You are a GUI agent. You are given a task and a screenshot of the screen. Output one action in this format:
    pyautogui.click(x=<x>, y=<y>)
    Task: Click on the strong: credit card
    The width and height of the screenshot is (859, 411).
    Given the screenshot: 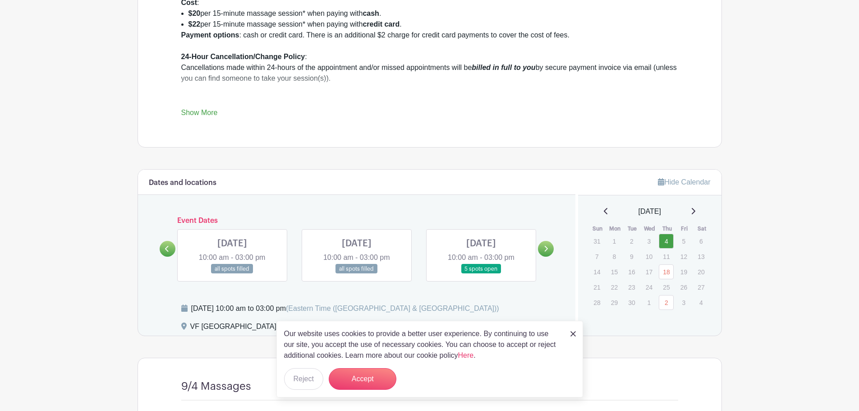 What is the action you would take?
    pyautogui.click(x=381, y=24)
    